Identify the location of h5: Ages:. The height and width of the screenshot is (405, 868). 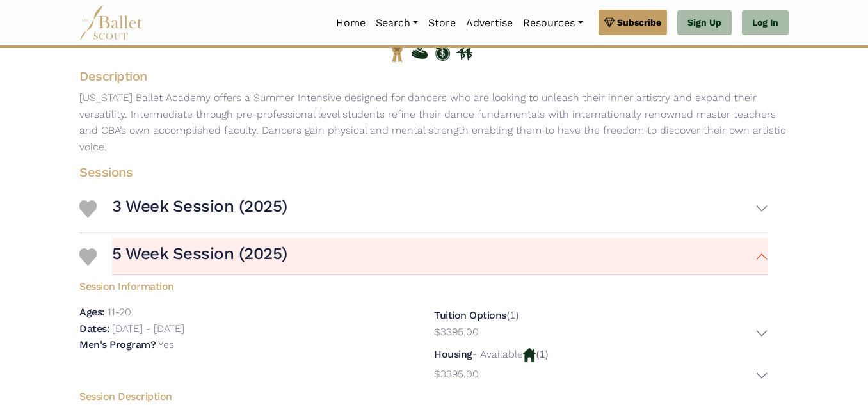
(92, 311).